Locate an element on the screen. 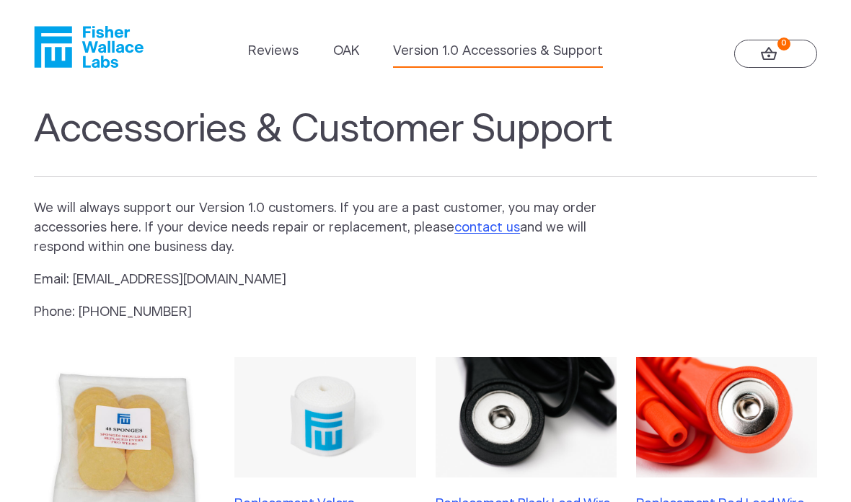  a: Version 1.0 Accessories & Support is located at coordinates (498, 51).